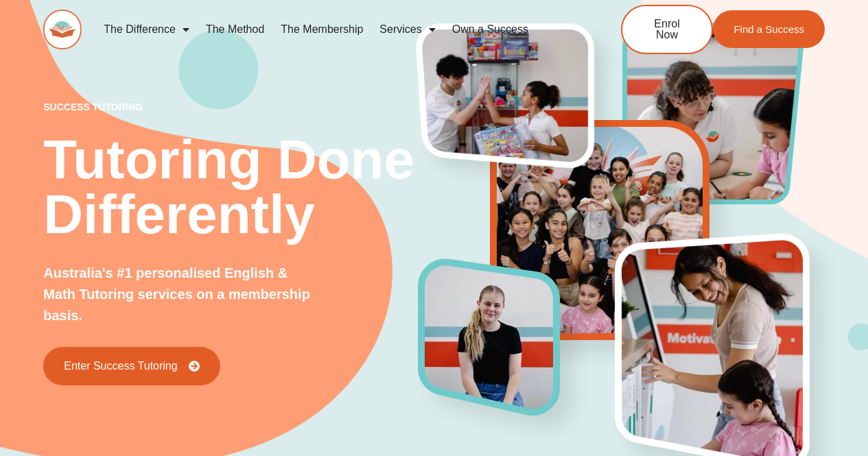 The height and width of the screenshot is (456, 868). What do you see at coordinates (120, 367) in the screenshot?
I see `span: Enter Success Tutoring` at bounding box center [120, 367].